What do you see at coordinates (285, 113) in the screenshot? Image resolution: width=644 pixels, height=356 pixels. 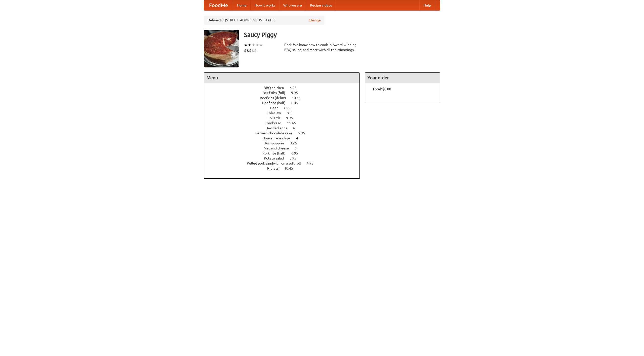 I see `a: Coleslaw 8.95` at bounding box center [285, 113].